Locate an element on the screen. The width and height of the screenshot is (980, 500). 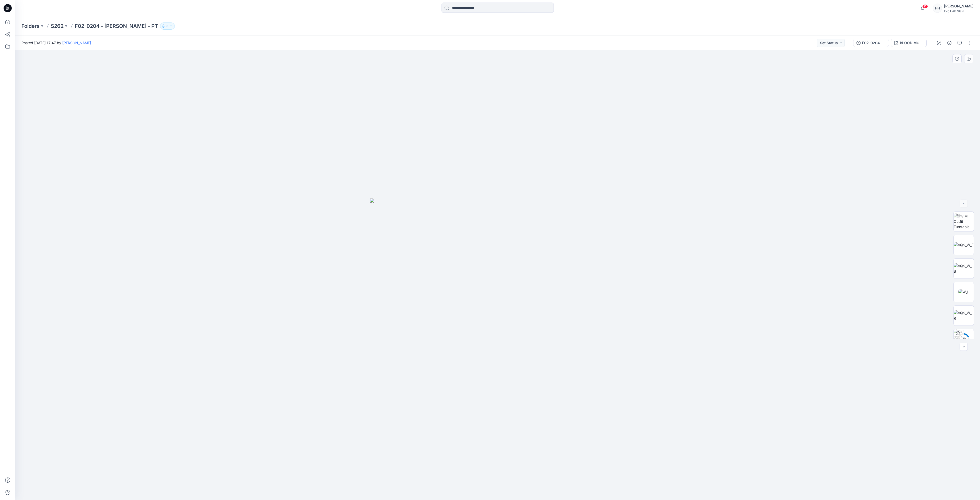
img: F02-0204 - JENNY Shoulotte - PAPER TOUCH - OLIVE BLOOD MOON RED is located at coordinates (963, 339).